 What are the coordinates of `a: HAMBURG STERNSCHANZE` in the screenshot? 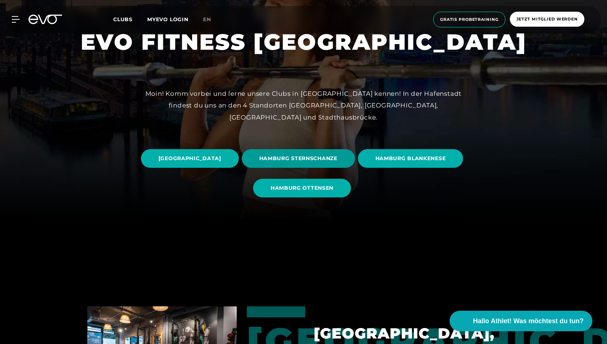 It's located at (300, 158).